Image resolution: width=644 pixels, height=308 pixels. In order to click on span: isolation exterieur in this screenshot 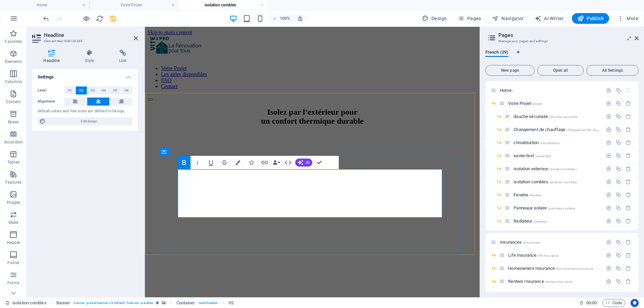, I will do `click(545, 168)`.